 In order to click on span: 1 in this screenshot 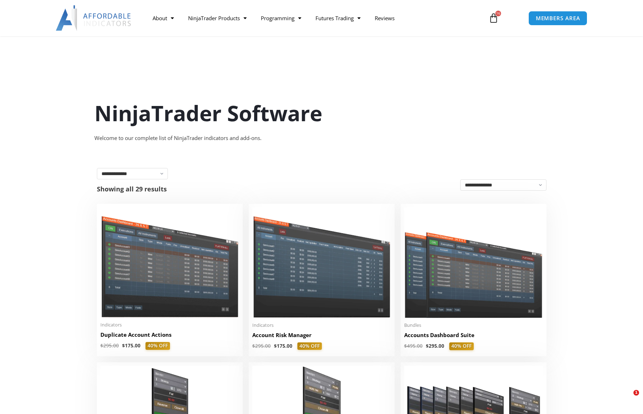, I will do `click(636, 393)`.